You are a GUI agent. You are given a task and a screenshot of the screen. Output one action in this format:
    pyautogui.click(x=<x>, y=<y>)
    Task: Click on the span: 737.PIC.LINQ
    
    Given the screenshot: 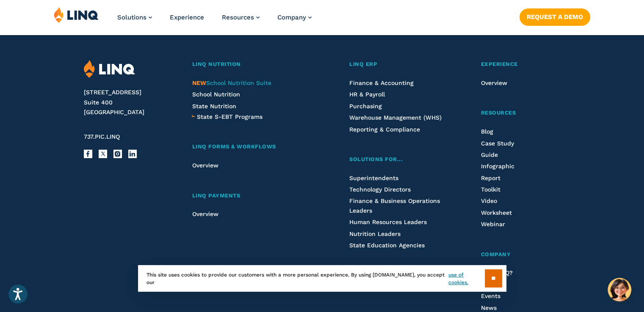 What is the action you would take?
    pyautogui.click(x=102, y=137)
    